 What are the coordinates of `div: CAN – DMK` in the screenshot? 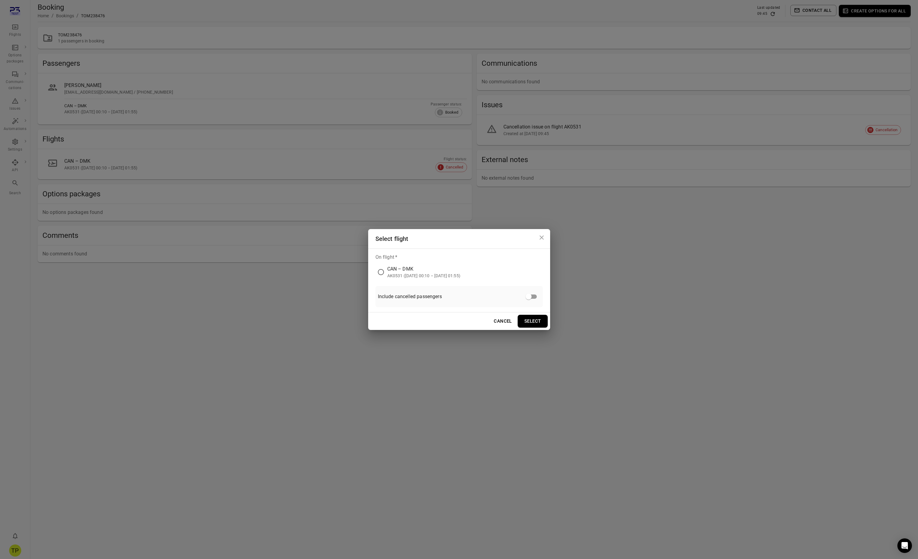 It's located at (424, 269).